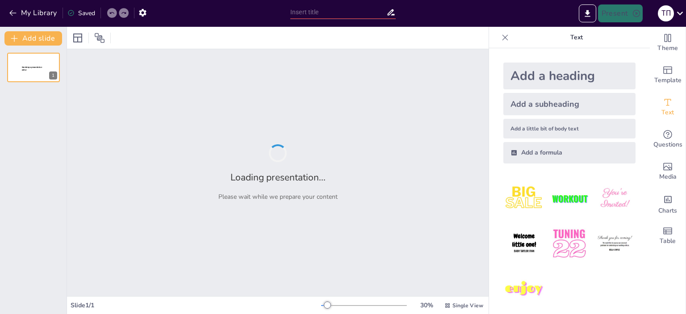 This screenshot has height=314, width=686. What do you see at coordinates (576, 37) in the screenshot?
I see `p: Text` at bounding box center [576, 37].